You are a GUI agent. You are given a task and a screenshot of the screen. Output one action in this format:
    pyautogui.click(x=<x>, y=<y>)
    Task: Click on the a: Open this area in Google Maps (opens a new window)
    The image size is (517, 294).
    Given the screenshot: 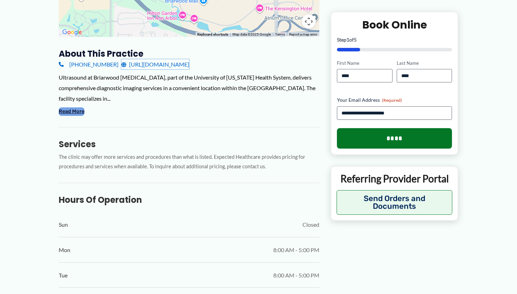 What is the action you would take?
    pyautogui.click(x=72, y=32)
    